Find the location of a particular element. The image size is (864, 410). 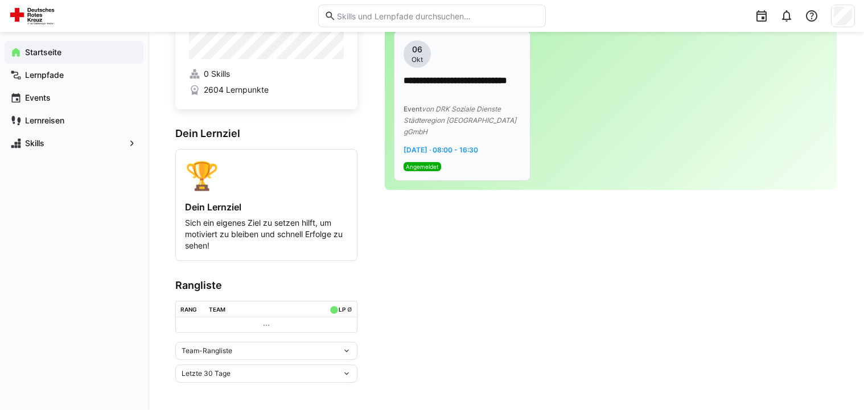

a: ø is located at coordinates (349, 308).